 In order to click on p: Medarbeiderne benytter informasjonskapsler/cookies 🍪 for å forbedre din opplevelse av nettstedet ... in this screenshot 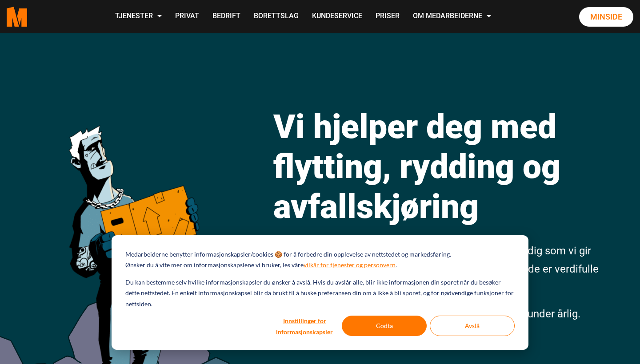, I will do `click(288, 255)`.